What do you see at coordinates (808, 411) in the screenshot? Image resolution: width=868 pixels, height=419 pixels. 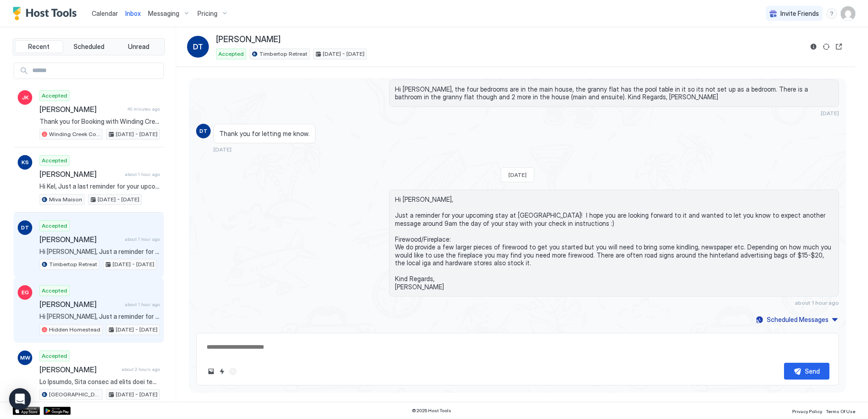 I see `a: Privacy Policy` at bounding box center [808, 411].